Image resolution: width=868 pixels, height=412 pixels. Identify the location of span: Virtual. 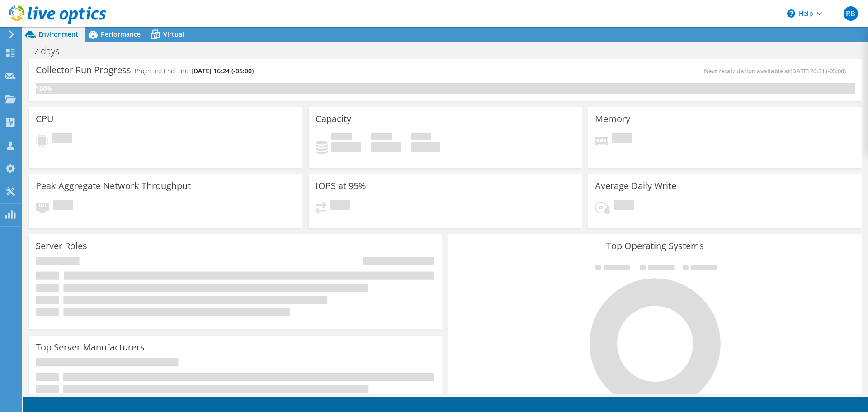
(174, 34).